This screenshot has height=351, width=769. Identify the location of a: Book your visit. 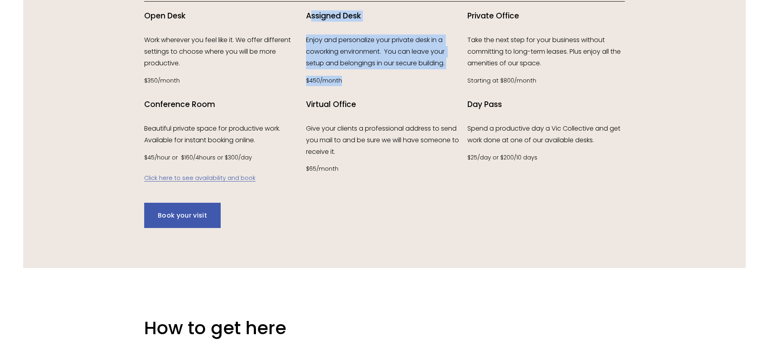
(182, 215).